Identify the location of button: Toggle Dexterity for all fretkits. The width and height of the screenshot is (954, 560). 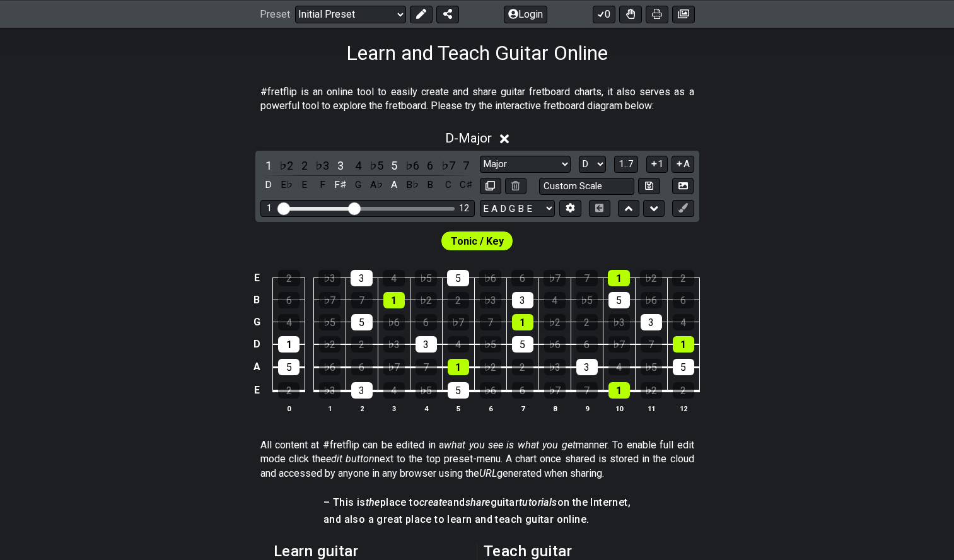
(631, 14).